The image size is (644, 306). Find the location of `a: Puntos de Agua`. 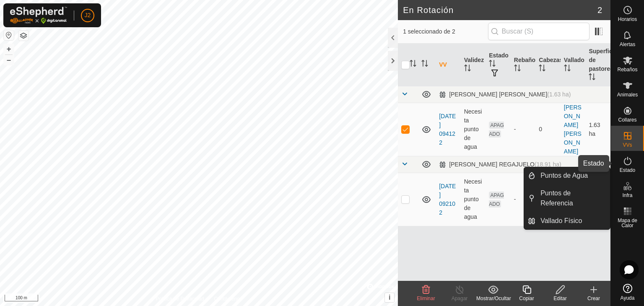

a: Puntos de Agua is located at coordinates (572, 175).